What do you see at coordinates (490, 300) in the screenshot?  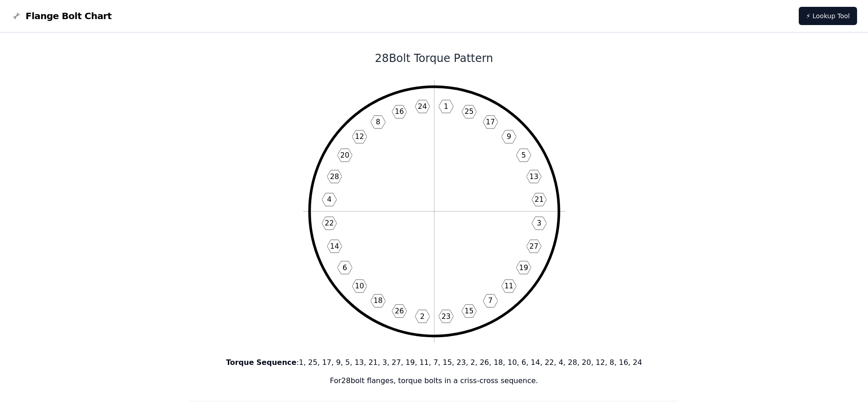 I see `text: 7` at bounding box center [490, 300].